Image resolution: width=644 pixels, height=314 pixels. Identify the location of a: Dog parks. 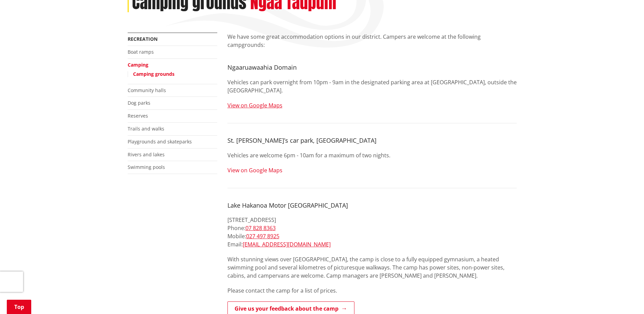
(139, 103).